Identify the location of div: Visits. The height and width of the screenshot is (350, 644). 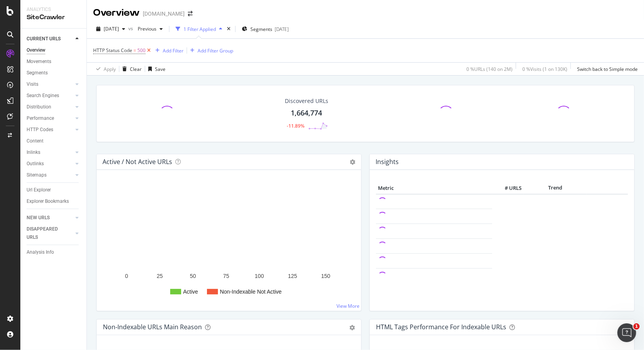
(33, 84).